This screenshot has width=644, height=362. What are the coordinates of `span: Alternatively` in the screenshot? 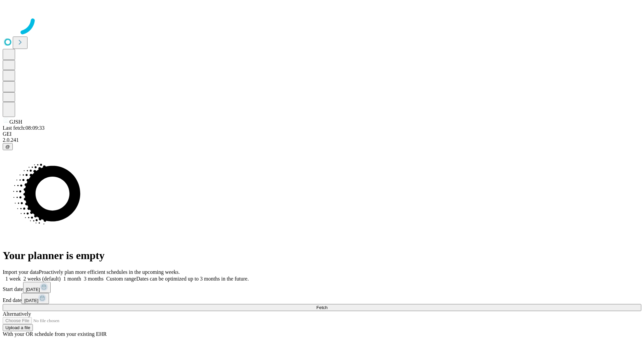 It's located at (17, 314).